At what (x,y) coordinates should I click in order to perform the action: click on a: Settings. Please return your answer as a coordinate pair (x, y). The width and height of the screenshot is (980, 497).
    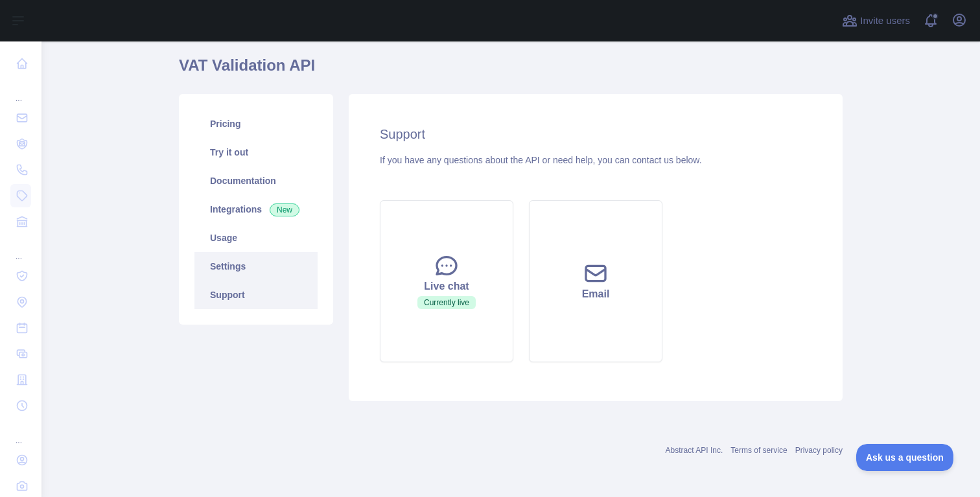
    Looking at the image, I should click on (256, 266).